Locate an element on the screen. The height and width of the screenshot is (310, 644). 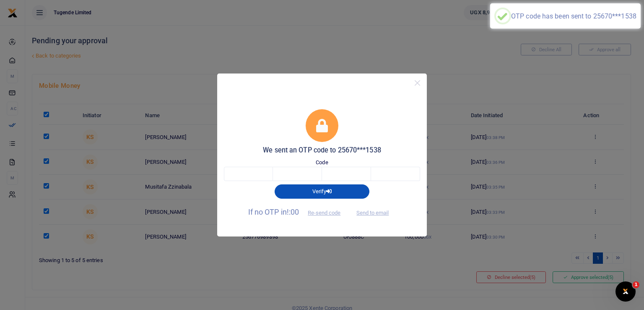
button: Close is located at coordinates (418, 83).